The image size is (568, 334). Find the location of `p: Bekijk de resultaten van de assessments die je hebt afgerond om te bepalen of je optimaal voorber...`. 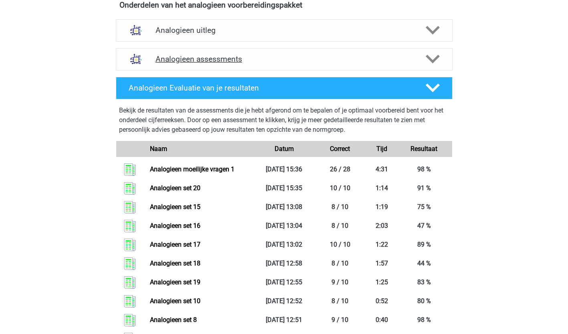

p: Bekijk de resultaten van de assessments die je hebt afgerond om te bepalen of je optimaal voorber... is located at coordinates (284, 120).